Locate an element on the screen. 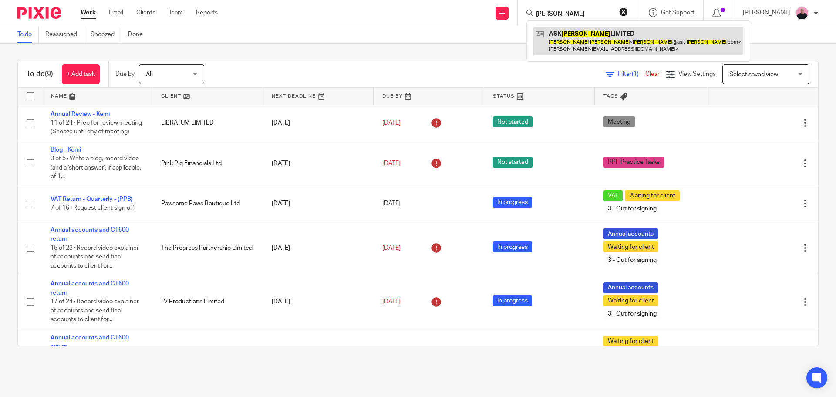 This screenshot has width=836, height=397. span: 7 of 16 · Request client sign off is located at coordinates (92, 208).